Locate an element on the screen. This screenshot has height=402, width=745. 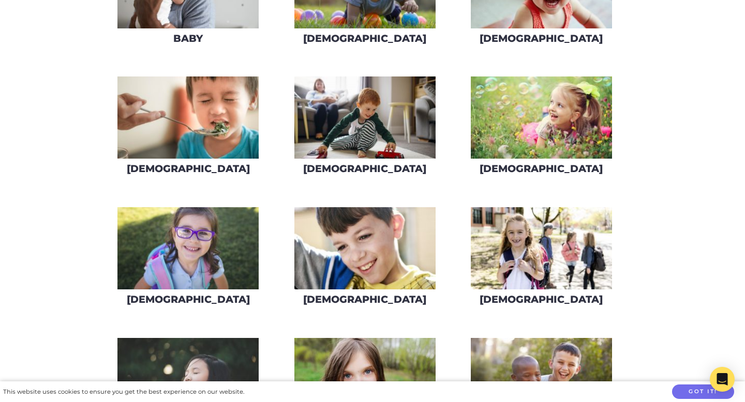
div: Open Intercom Messenger is located at coordinates (722, 380).